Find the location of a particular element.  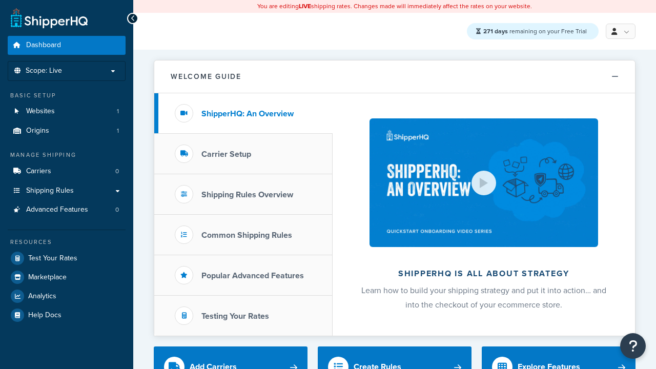

div: Resources is located at coordinates (67, 242).